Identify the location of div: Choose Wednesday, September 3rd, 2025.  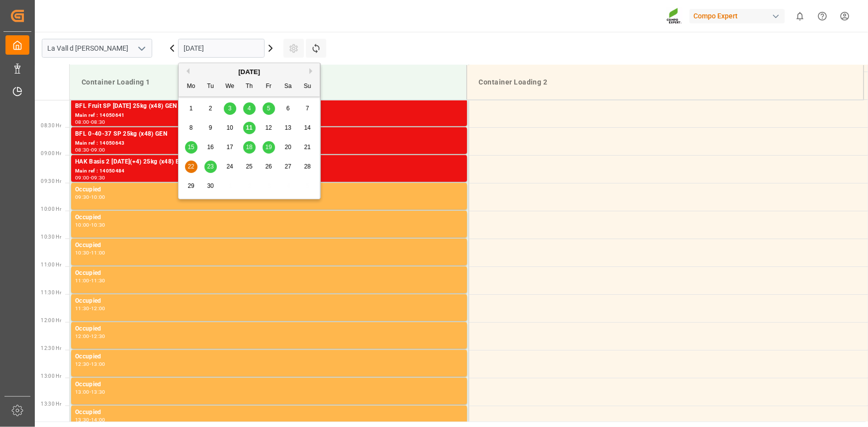
(230, 109).